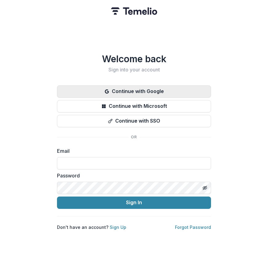  Describe the element at coordinates (118, 227) in the screenshot. I see `a: Sign Up` at that location.